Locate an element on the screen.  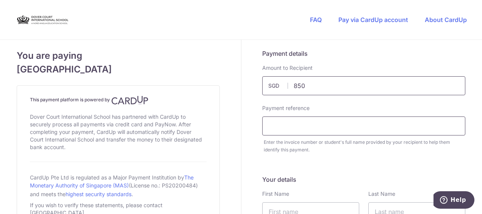
div: Dover Court International School has partnered with CardUp to securely process all payments via c... is located at coordinates (118, 132).